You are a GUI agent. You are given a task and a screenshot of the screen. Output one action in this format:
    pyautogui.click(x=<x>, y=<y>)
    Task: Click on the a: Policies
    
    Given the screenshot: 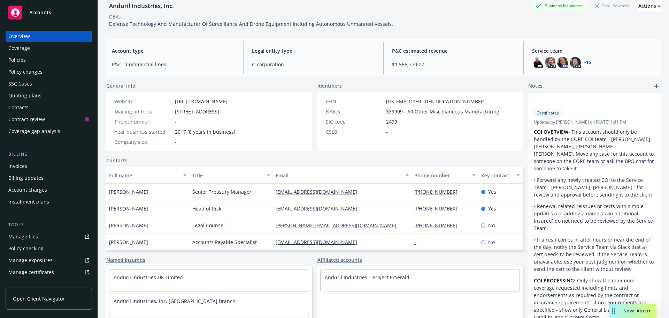 What is the action you would take?
    pyautogui.click(x=49, y=60)
    